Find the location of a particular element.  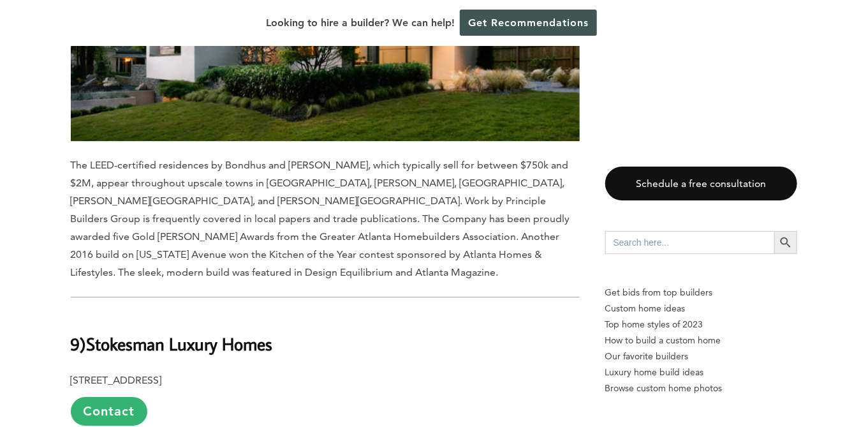

p: Browse custom home photos is located at coordinates (702, 388).